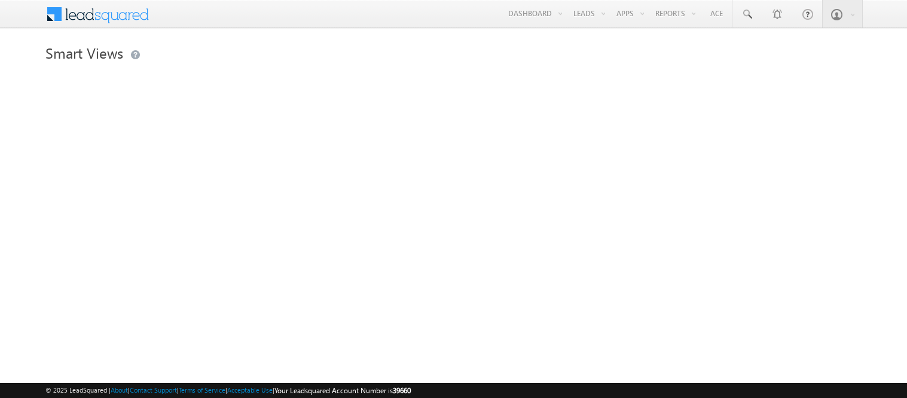 The height and width of the screenshot is (398, 907). I want to click on span: Your Leadsquared Account Number is, so click(343, 390).